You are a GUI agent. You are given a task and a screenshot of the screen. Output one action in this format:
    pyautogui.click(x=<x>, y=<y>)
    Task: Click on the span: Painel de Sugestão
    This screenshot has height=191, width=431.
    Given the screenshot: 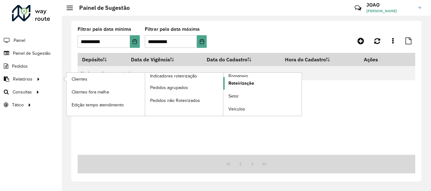 What is the action you would take?
    pyautogui.click(x=32, y=53)
    